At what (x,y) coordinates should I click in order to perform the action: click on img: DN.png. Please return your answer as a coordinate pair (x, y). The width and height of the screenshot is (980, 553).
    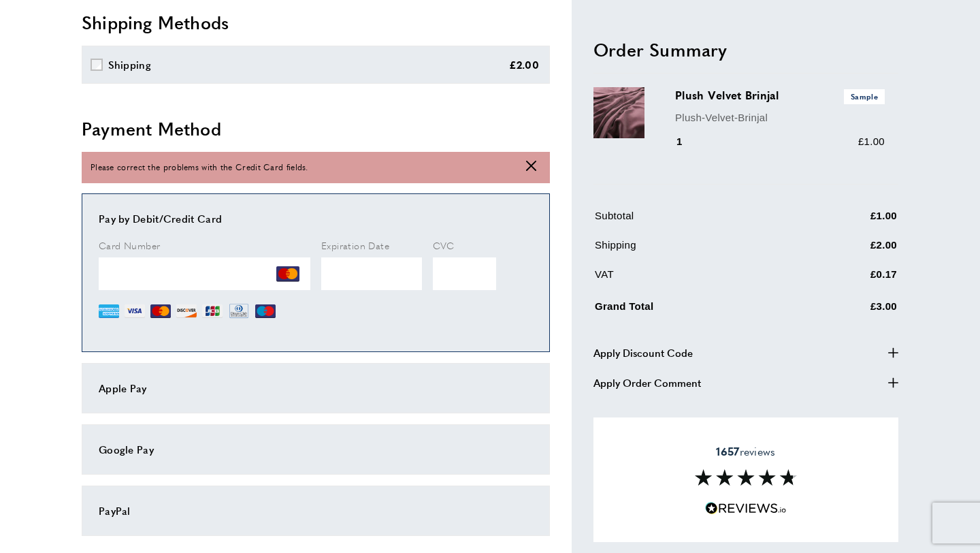
    Looking at the image, I should click on (239, 311).